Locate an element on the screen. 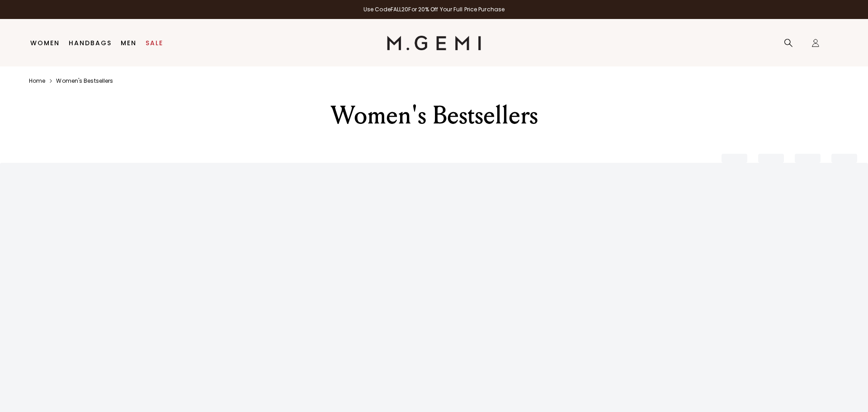 The image size is (868, 412). a: Women is located at coordinates (45, 43).